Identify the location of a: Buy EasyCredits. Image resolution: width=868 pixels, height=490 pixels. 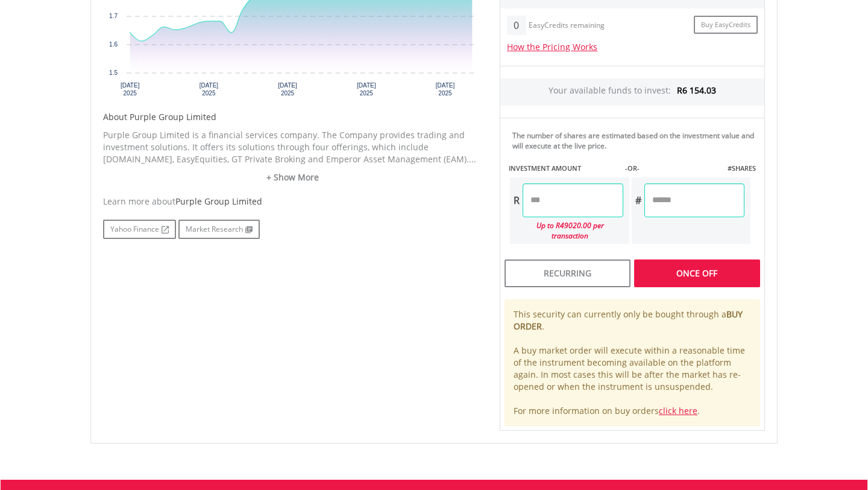
(726, 25).